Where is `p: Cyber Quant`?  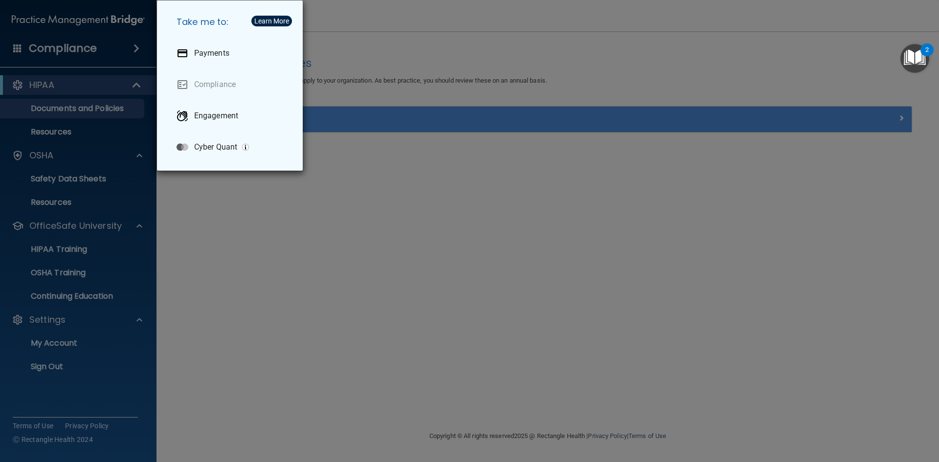
p: Cyber Quant is located at coordinates (216, 147).